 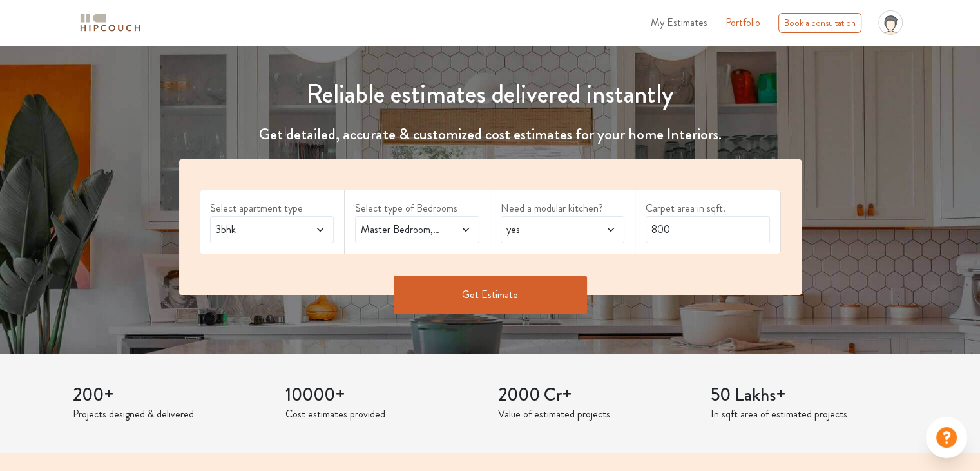 I want to click on h3: 200+, so click(x=171, y=395).